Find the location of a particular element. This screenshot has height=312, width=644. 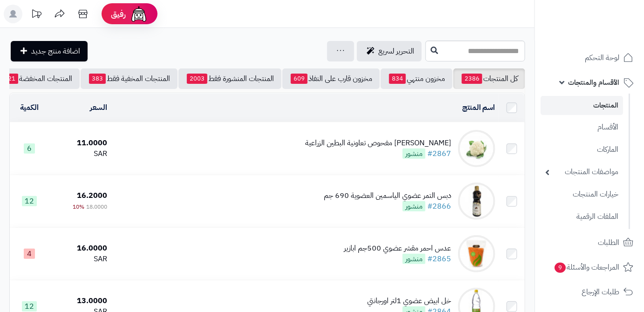

span: الأقسام والمنتجات is located at coordinates (593, 82).